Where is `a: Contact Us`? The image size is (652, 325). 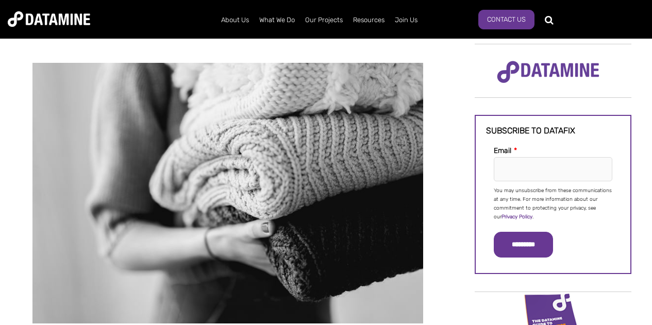
a: Contact Us is located at coordinates (506, 20).